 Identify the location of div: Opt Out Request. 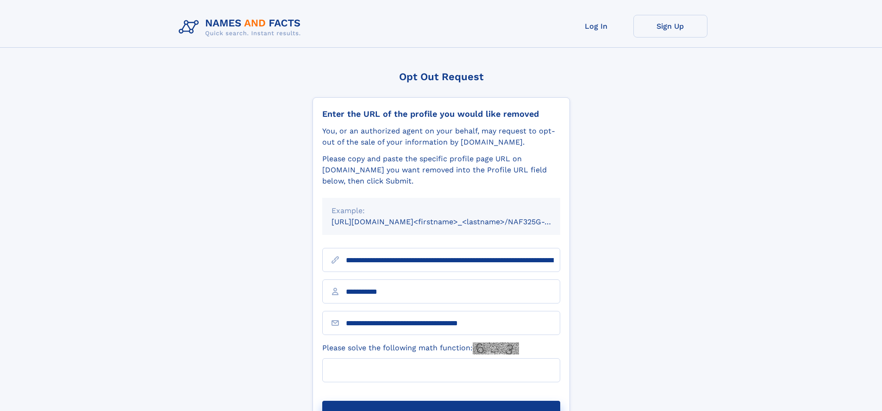
(441, 76).